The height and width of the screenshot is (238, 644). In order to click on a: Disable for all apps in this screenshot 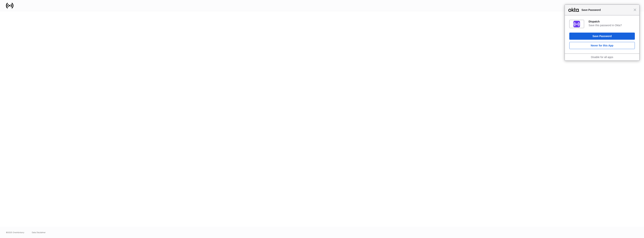, I will do `click(601, 57)`.